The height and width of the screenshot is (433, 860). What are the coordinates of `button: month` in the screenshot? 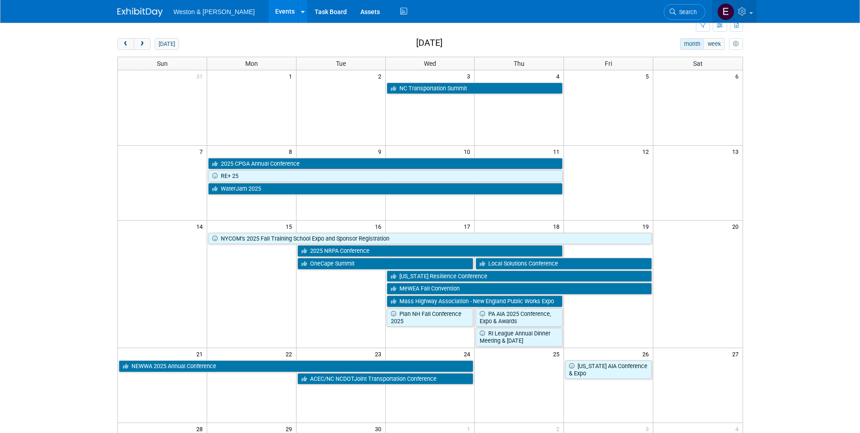 It's located at (692, 44).